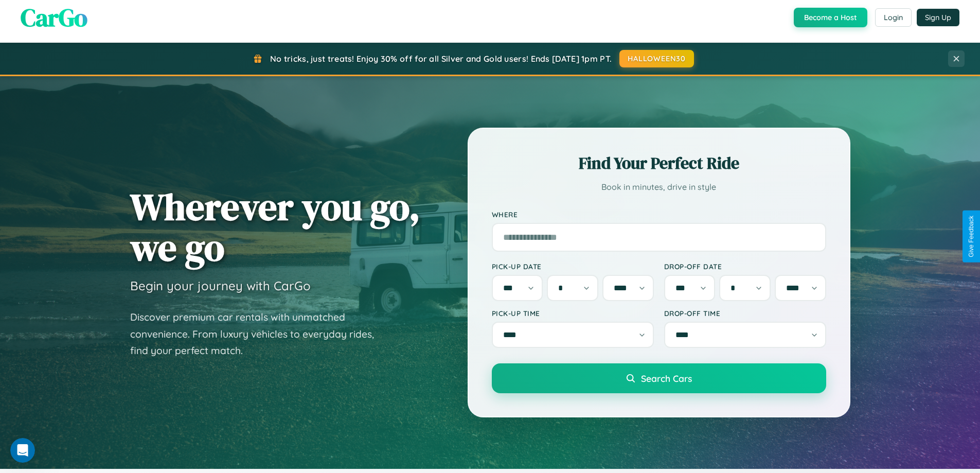  I want to click on button: Sign Up, so click(938, 17).